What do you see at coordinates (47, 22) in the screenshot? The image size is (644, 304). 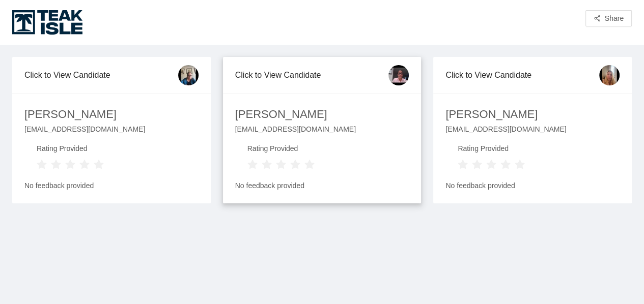 I see `img: Teak Isle` at bounding box center [47, 22].